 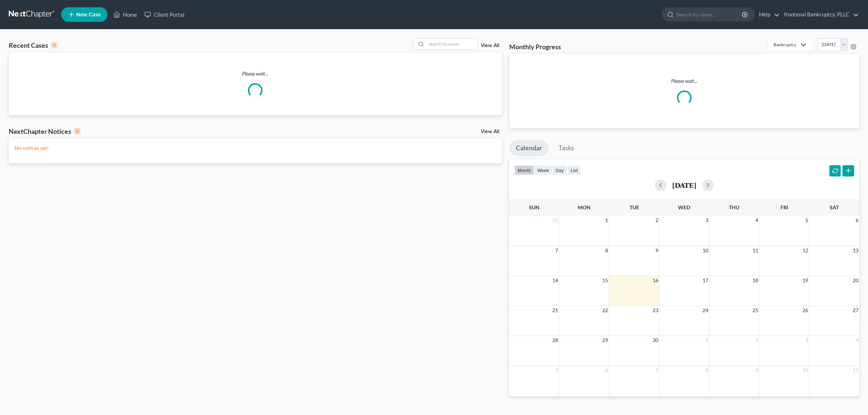 What do you see at coordinates (605, 340) in the screenshot?
I see `span: 29` at bounding box center [605, 340].